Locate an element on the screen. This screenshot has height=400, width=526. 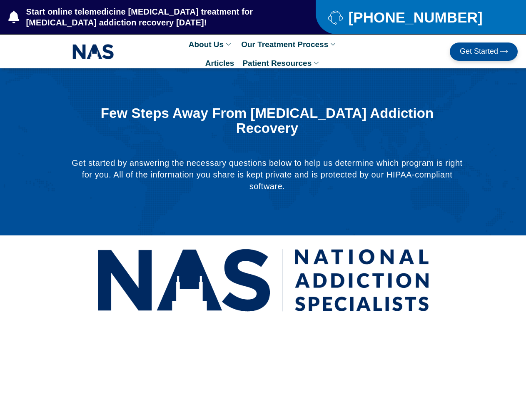
a: Our Treatment Process is located at coordinates (289, 44).